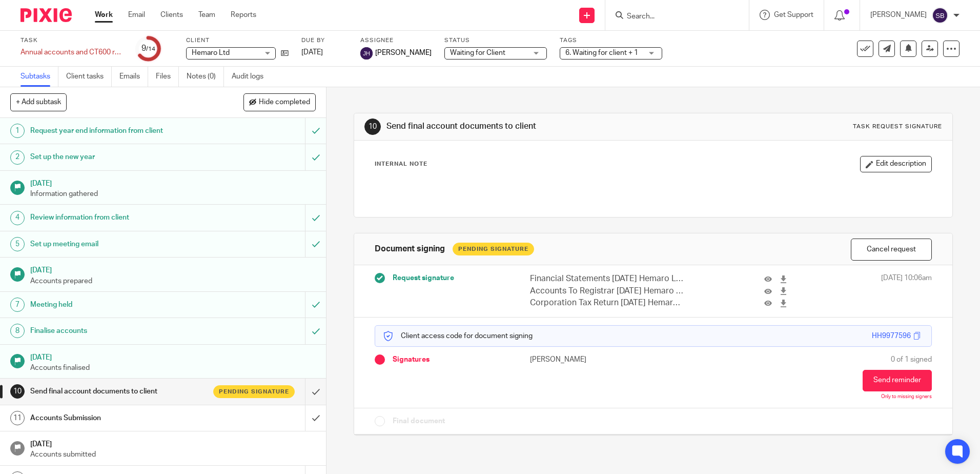  What do you see at coordinates (207, 15) in the screenshot?
I see `a: Team` at bounding box center [207, 15].